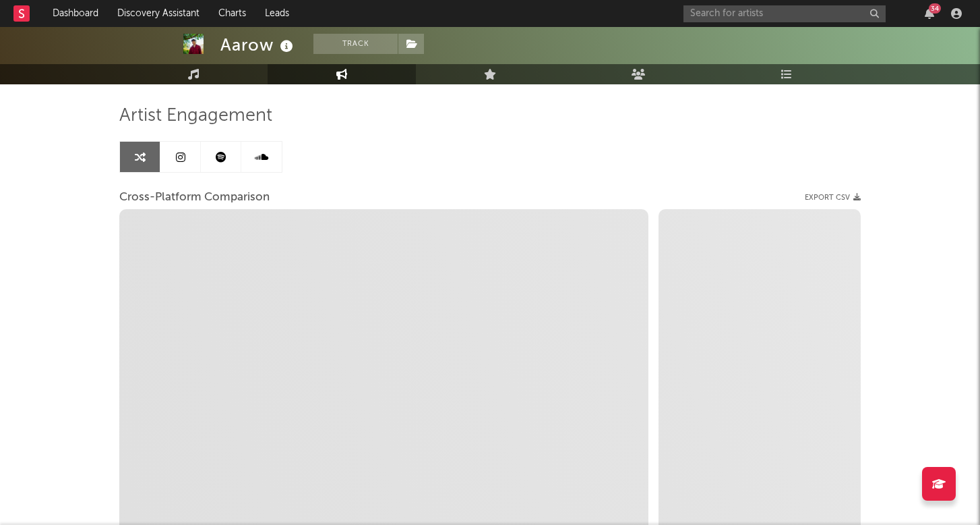 The height and width of the screenshot is (525, 980). I want to click on div: 34, so click(935, 8).